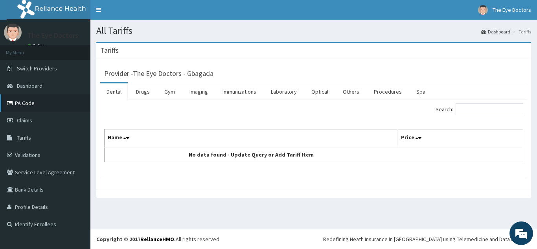 This screenshot has width=537, height=249. I want to click on a: Others, so click(351, 92).